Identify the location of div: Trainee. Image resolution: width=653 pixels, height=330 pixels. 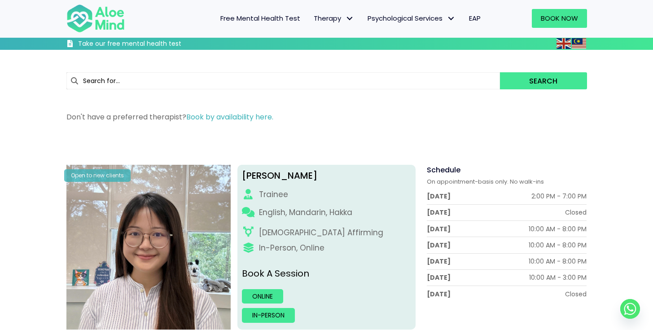
(273, 194).